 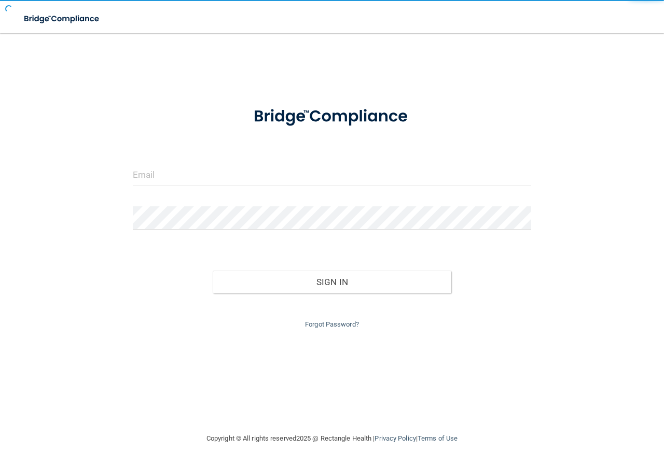 I want to click on a: Privacy Policy, so click(x=395, y=438).